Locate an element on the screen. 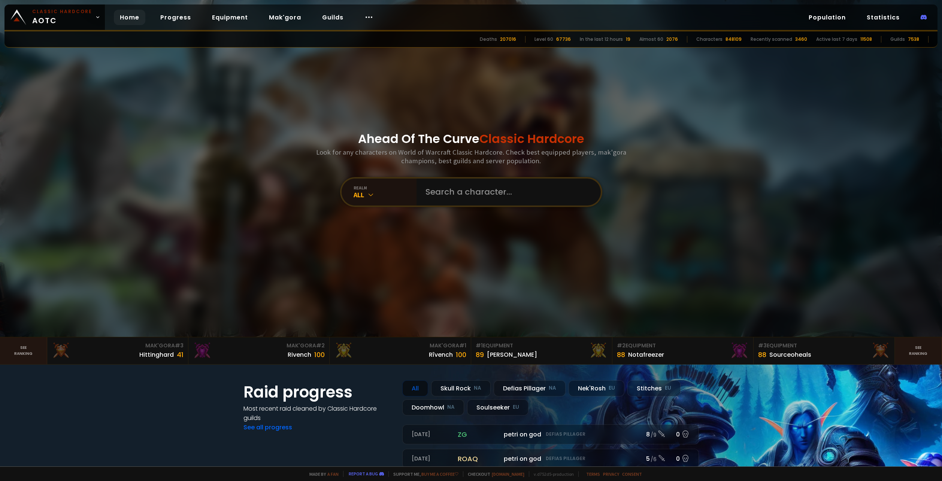  a: Mak'gora is located at coordinates (285, 17).